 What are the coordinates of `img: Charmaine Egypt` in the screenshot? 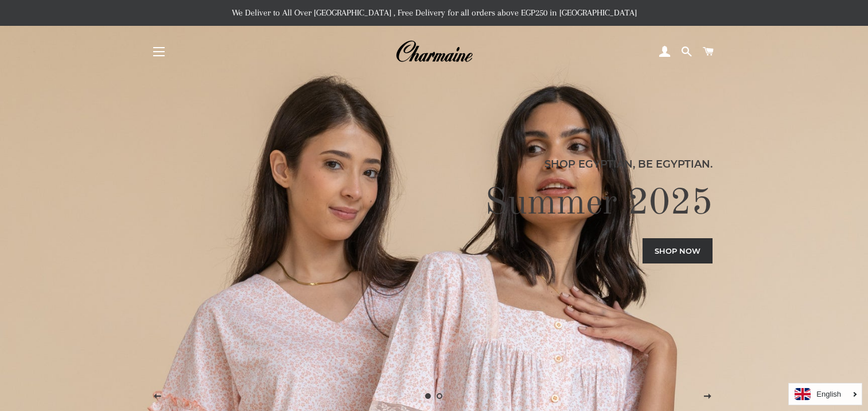 It's located at (434, 52).